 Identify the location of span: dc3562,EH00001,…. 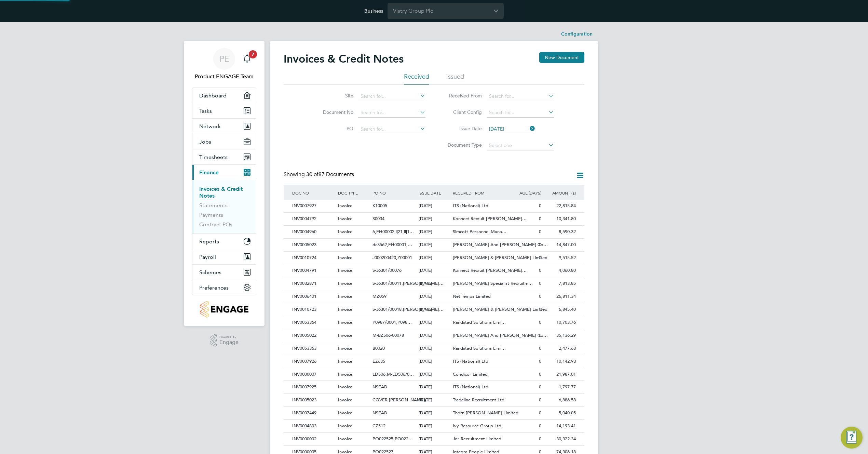
(392, 245).